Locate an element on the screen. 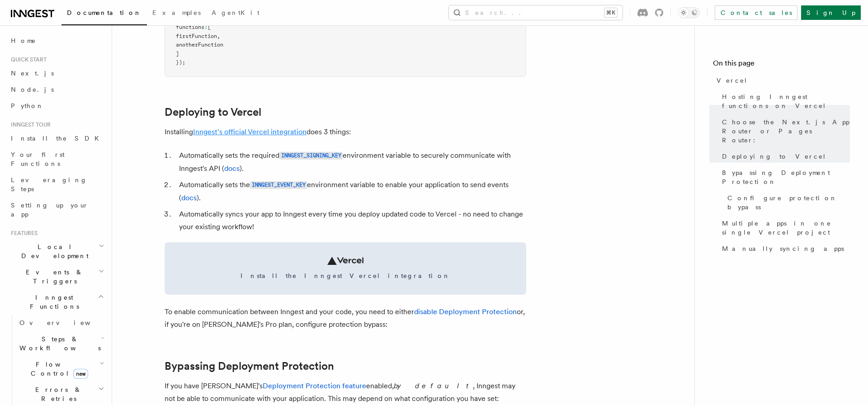  span: Inngest Functions is located at coordinates (52, 302).